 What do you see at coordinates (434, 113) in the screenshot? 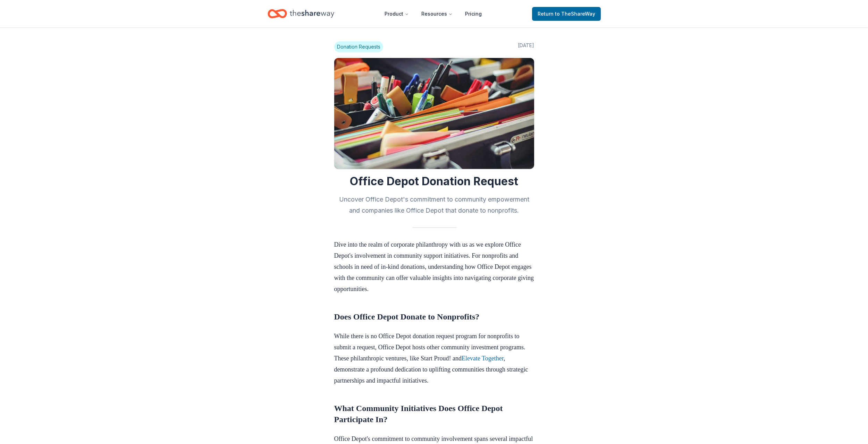
I see `img: Image for Office Depot Donation Request` at bounding box center [434, 113].